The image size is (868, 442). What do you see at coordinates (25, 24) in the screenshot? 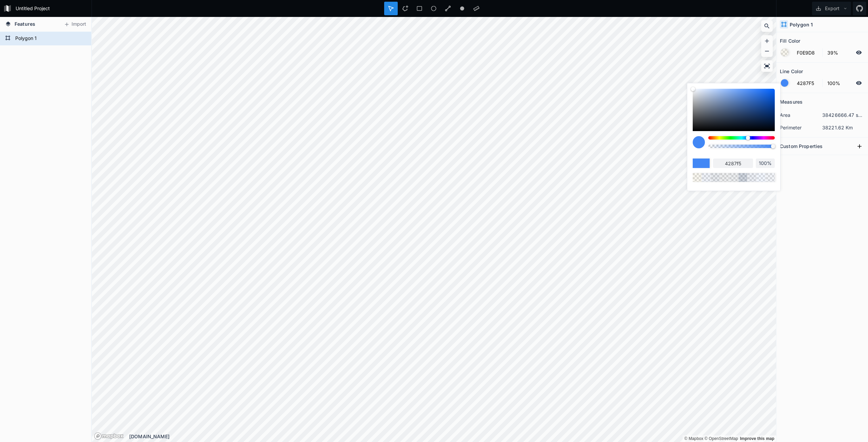
I see `span: Features` at bounding box center [25, 24].